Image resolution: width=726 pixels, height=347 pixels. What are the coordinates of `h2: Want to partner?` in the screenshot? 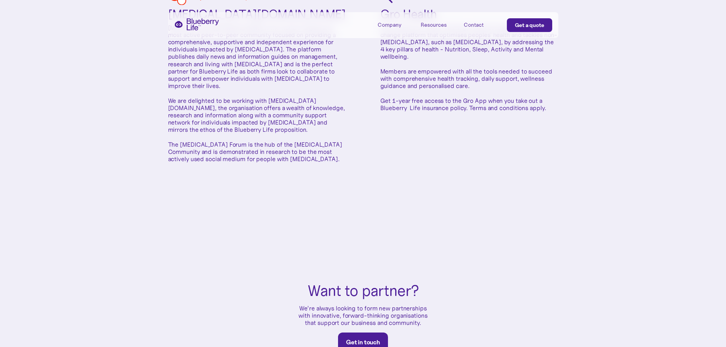 It's located at (363, 291).